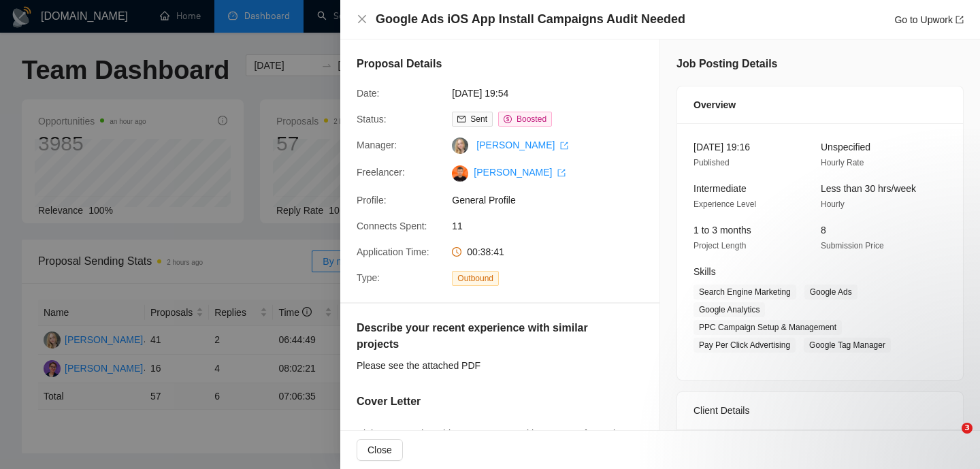 This screenshot has width=980, height=469. I want to click on span: Skills, so click(705, 271).